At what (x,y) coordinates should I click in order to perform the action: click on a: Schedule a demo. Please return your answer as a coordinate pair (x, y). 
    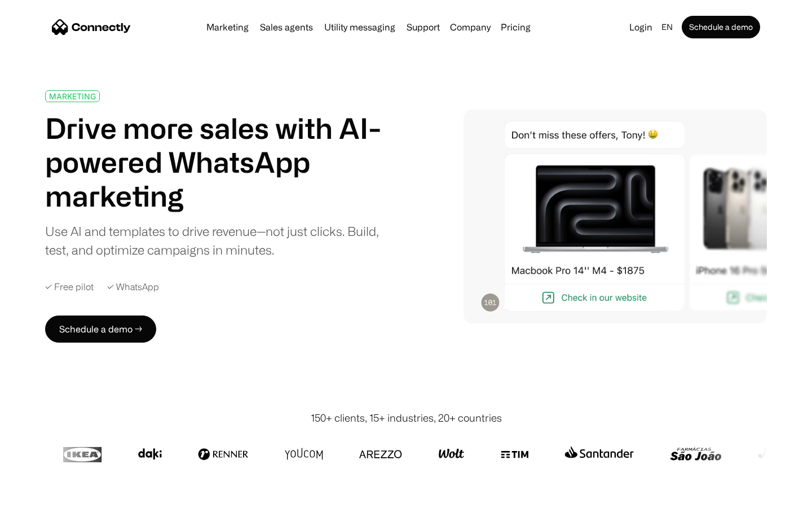
    Looking at the image, I should click on (721, 27).